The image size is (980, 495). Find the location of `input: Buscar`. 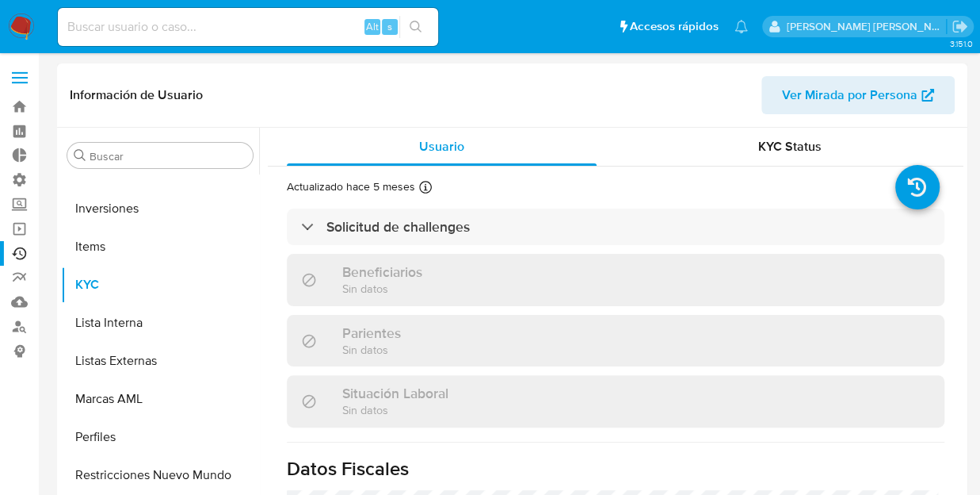

input: Buscar is located at coordinates (168, 157).